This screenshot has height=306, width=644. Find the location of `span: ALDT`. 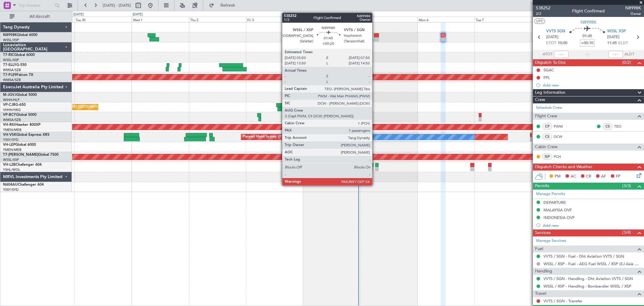

span: ALDT is located at coordinates (629, 54).